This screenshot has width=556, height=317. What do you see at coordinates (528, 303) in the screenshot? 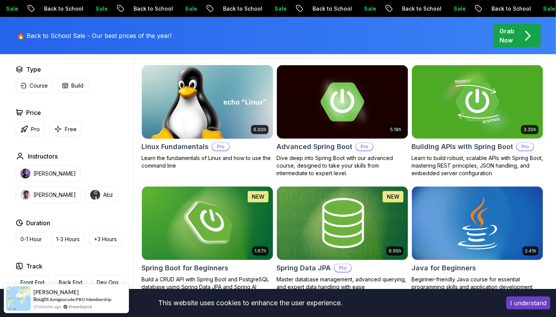
I see `button: Accept cookies` at bounding box center [528, 303].